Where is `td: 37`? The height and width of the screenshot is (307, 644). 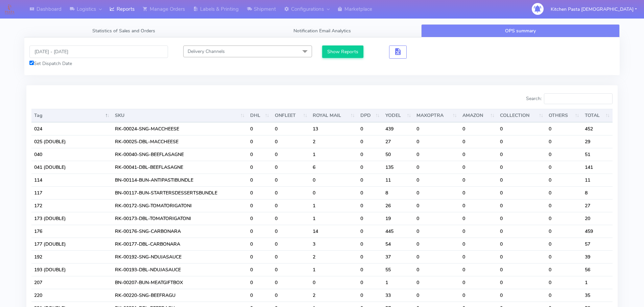
td: 37 is located at coordinates (398, 257).